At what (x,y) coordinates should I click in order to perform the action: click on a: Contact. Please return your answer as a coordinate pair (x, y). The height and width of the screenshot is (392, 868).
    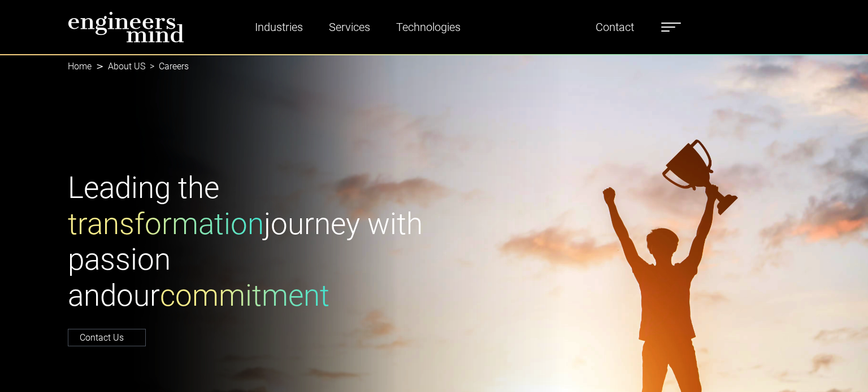
    Looking at the image, I should click on (615, 27).